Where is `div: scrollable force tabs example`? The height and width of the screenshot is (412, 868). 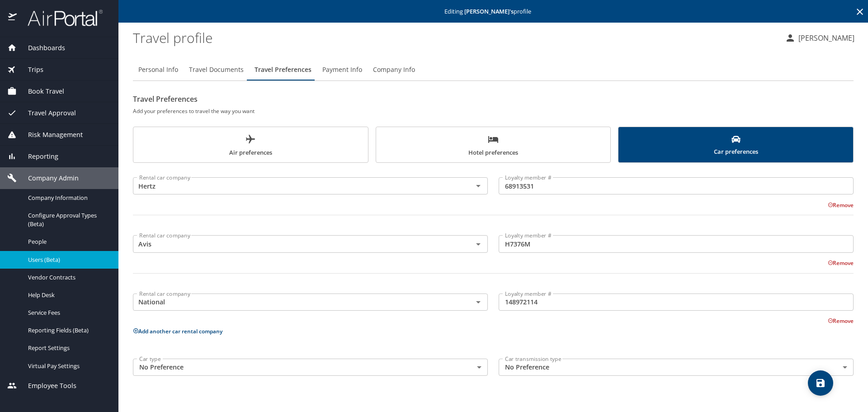
div: scrollable force tabs example is located at coordinates (493, 145).